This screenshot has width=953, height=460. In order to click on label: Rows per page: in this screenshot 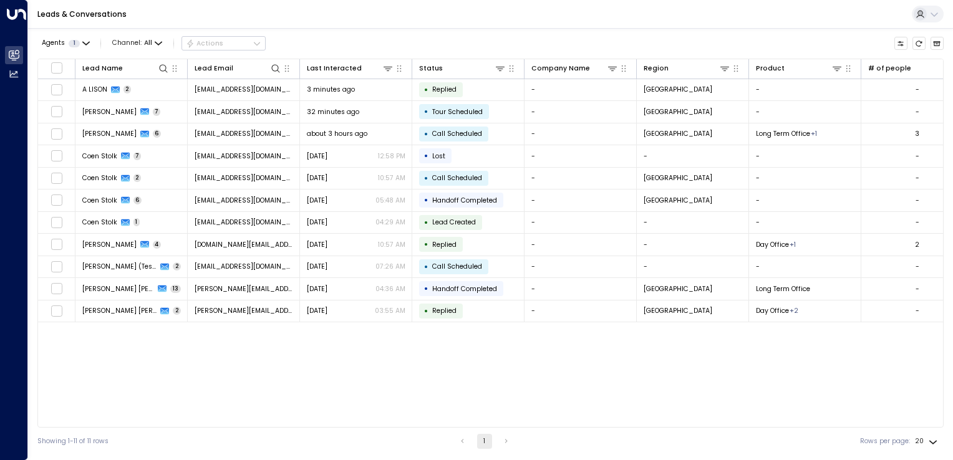, I will do `click(885, 441)`.